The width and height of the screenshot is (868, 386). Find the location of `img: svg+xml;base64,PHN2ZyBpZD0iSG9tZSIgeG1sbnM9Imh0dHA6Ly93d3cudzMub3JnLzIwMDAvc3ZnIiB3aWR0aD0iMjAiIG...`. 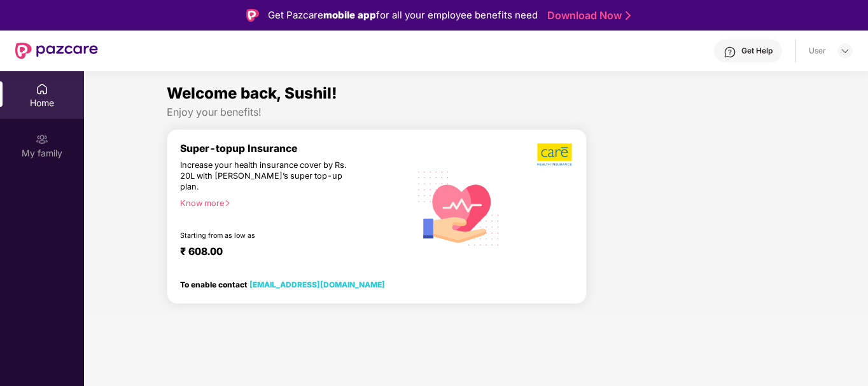

img: svg+xml;base64,PHN2ZyBpZD0iSG9tZSIgeG1sbnM9Imh0dHA6Ly93d3cudzMub3JnLzIwMDAvc3ZnIiB3aWR0aD0iMjAiIG... is located at coordinates (42, 89).